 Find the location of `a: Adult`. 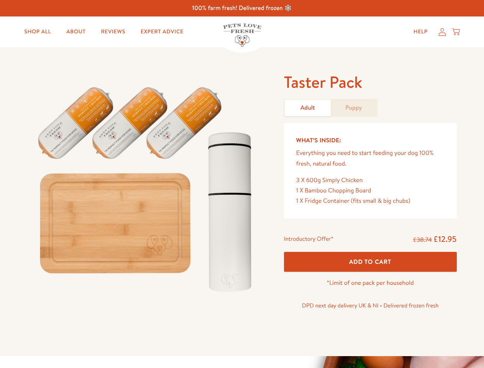

a: Adult is located at coordinates (307, 108).